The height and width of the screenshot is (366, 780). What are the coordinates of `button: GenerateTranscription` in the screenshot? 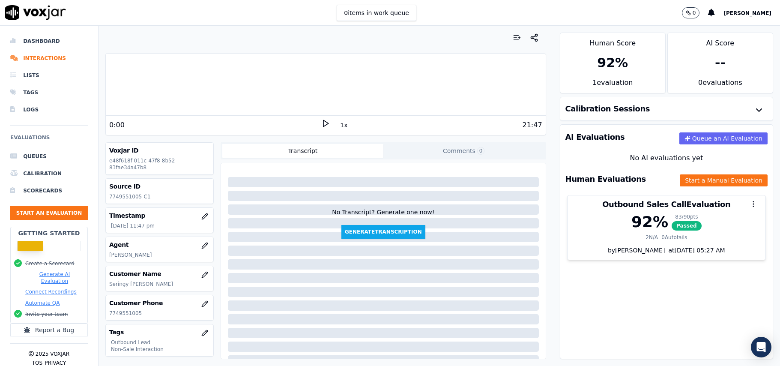 It's located at (383, 232).